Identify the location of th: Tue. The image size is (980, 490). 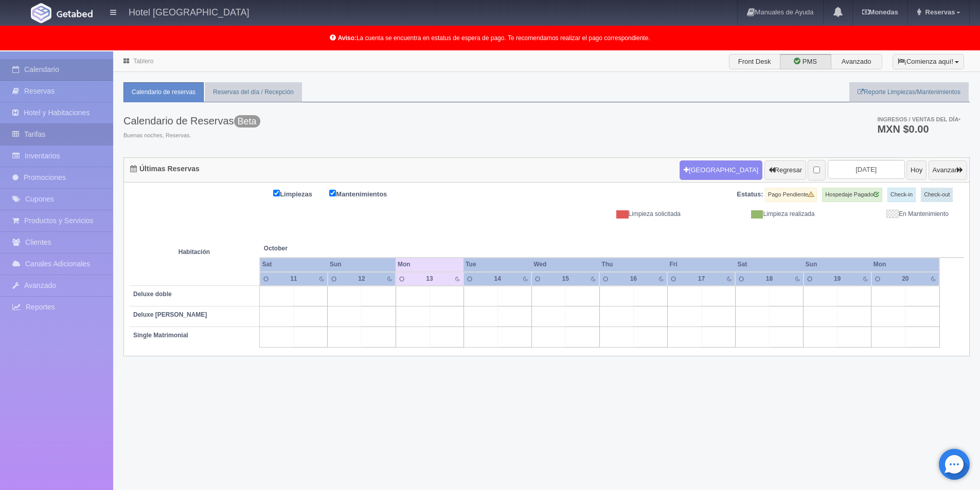
(498, 264).